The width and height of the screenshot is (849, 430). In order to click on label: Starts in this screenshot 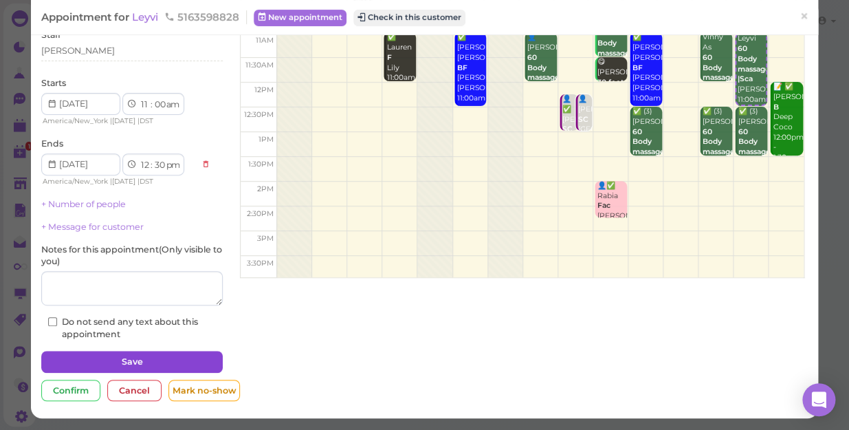, I will do `click(54, 83)`.